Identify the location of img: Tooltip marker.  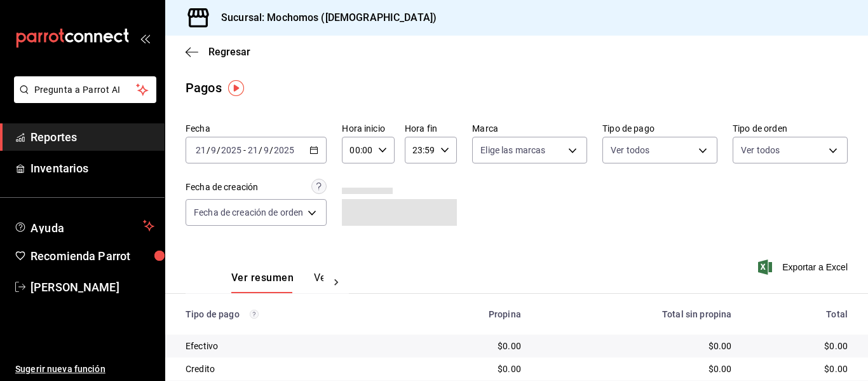
(236, 87).